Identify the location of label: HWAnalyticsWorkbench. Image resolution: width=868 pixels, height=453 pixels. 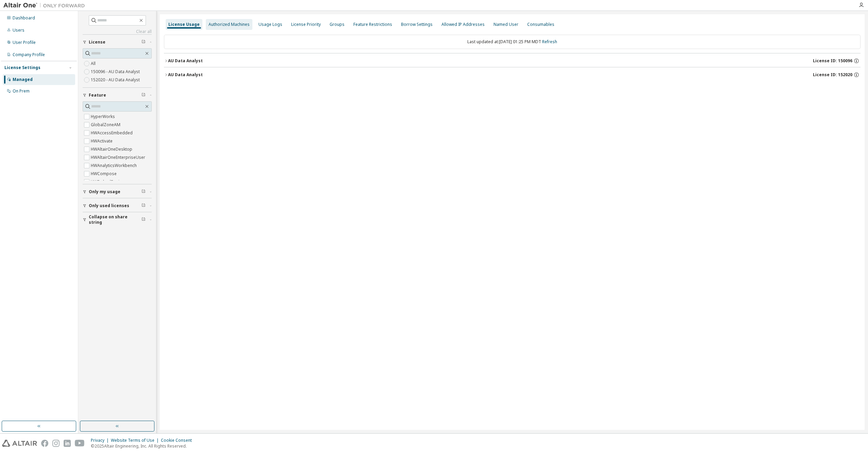
(114, 166).